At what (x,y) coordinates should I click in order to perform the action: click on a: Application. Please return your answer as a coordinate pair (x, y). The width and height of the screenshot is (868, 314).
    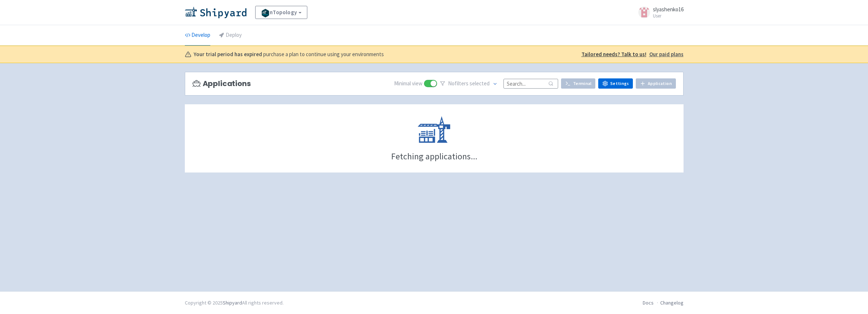
    Looking at the image, I should click on (656, 84).